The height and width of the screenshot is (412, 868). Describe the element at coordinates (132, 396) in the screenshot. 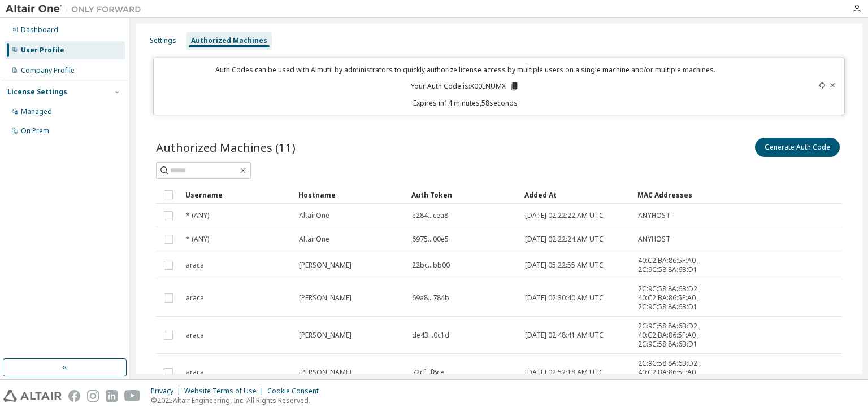

I see `img: youtube.svg` at that location.